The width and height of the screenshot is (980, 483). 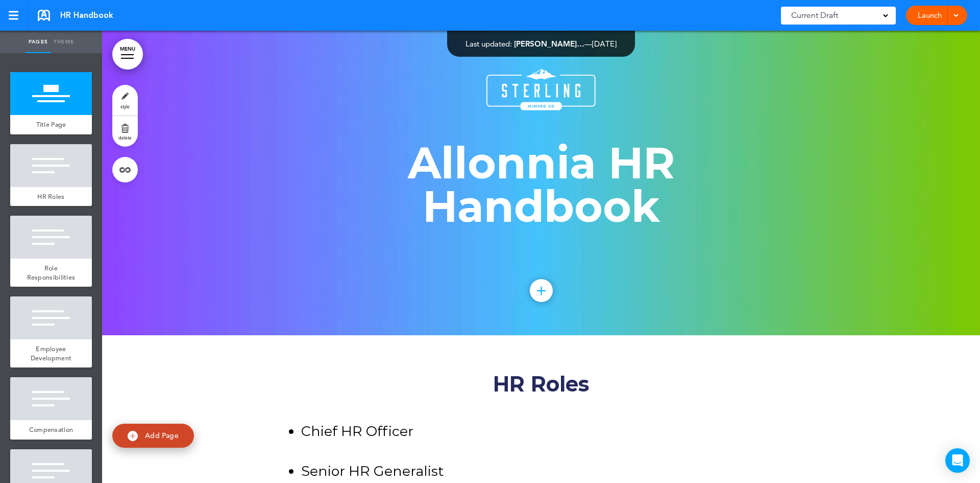 I want to click on span: Role Responsibilities, so click(x=51, y=272).